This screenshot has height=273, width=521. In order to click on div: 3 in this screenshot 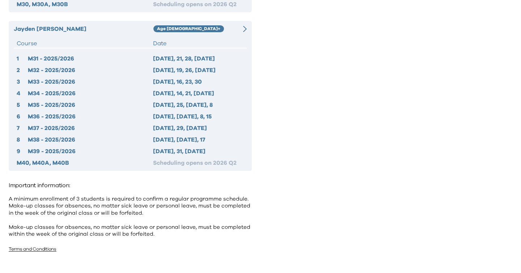, I will do `click(22, 82)`.